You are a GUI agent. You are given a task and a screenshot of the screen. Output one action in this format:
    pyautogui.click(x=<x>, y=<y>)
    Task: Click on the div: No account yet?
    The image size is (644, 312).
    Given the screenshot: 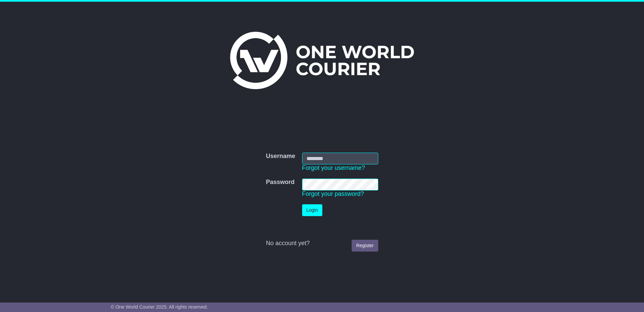 What is the action you would take?
    pyautogui.click(x=321, y=243)
    